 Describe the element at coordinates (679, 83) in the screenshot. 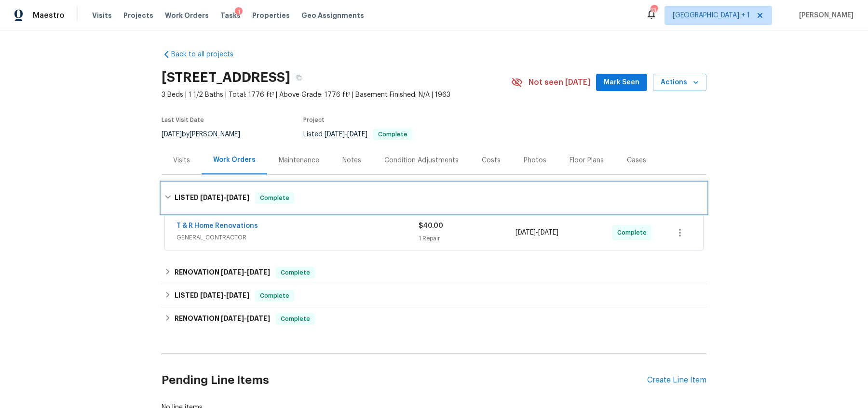

I see `button: Actions` at that location.